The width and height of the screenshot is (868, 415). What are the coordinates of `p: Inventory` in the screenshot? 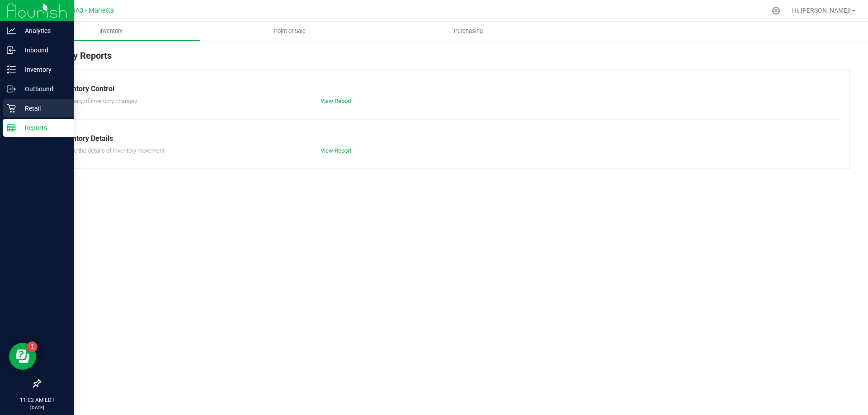 It's located at (43, 70).